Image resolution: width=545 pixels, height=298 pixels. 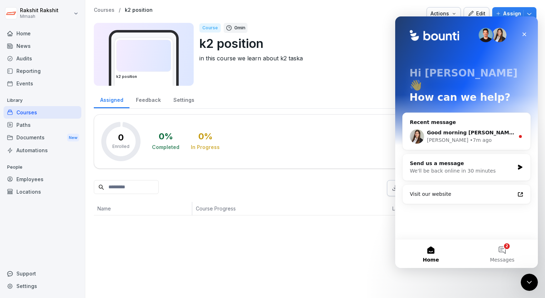 I want to click on p: Name, so click(x=143, y=208).